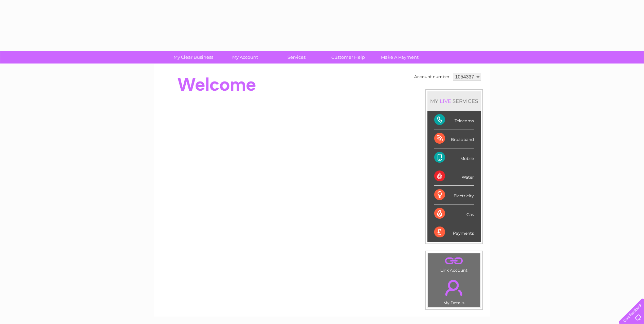 Image resolution: width=644 pixels, height=324 pixels. Describe the element at coordinates (454, 158) in the screenshot. I see `div: Mobile` at that location.